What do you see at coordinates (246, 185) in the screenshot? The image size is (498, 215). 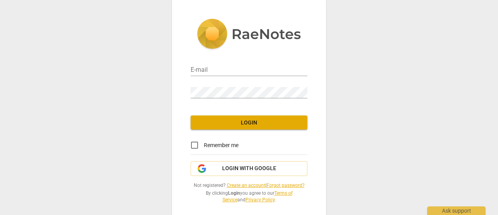 I see `a: Create an account` at bounding box center [246, 185].